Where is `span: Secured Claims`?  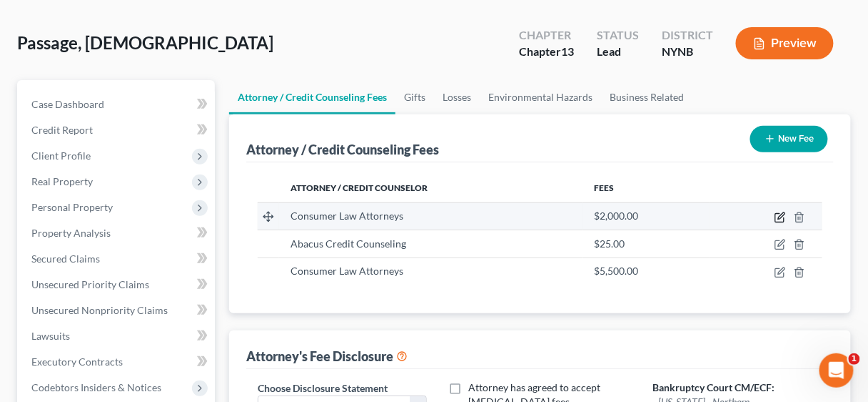
span: Secured Claims is located at coordinates (66, 258).